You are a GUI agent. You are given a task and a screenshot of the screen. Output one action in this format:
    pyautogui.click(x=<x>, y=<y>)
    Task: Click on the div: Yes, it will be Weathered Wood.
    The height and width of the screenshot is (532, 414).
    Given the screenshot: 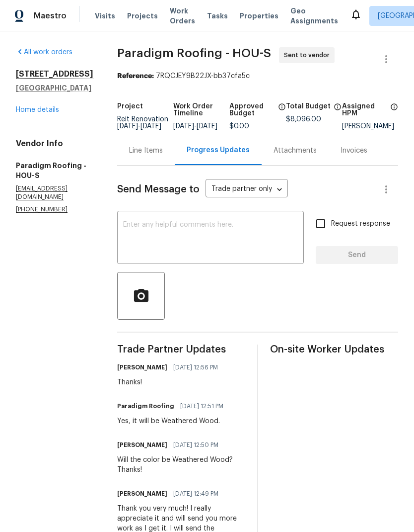 What is the action you would take?
    pyautogui.click(x=173, y=421)
    